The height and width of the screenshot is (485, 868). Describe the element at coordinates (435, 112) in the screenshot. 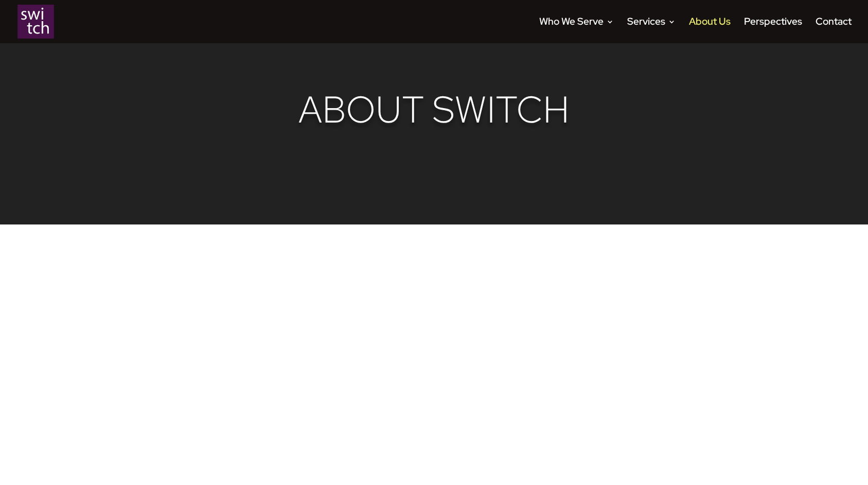

I see `h1: About Switch` at that location.